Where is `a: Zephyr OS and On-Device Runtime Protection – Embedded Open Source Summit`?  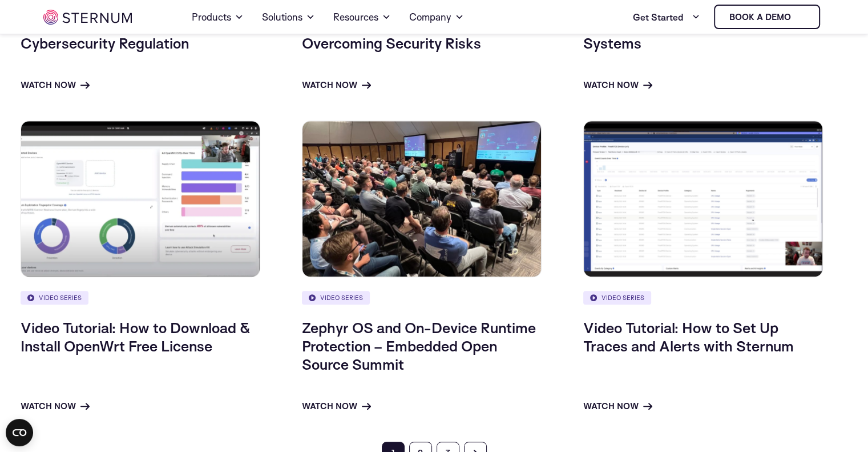 a: Zephyr OS and On-Device Runtime Protection – Embedded Open Source Summit is located at coordinates (419, 345).